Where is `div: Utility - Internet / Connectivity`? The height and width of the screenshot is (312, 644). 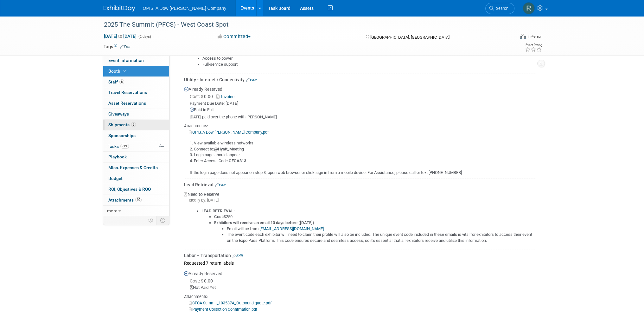 div: Utility - Internet / Connectivity is located at coordinates (360, 80).